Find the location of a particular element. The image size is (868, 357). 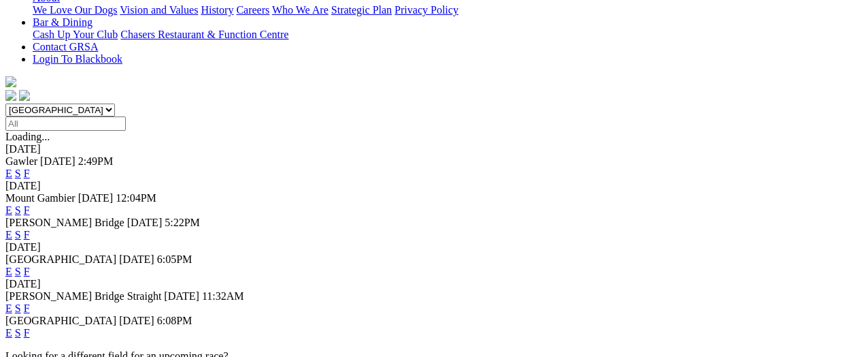

a: Contact GRSA is located at coordinates (66, 46).